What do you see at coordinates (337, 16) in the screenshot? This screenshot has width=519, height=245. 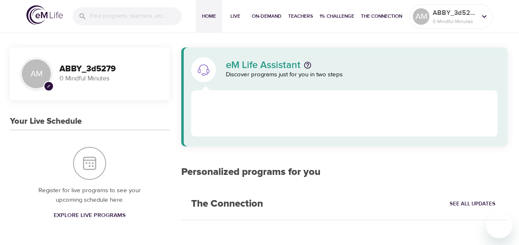 I see `span: 1% Challenge` at bounding box center [337, 16].